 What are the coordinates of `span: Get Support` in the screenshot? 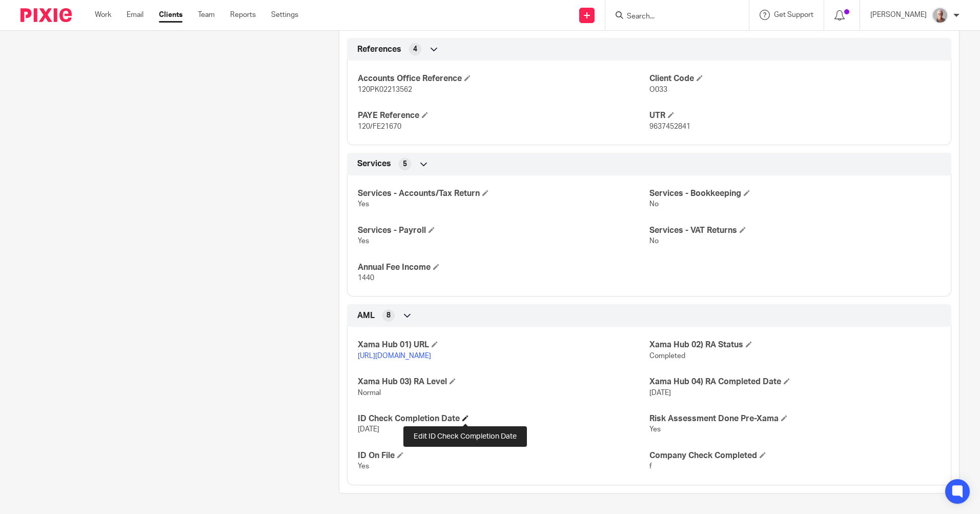 It's located at (793, 15).